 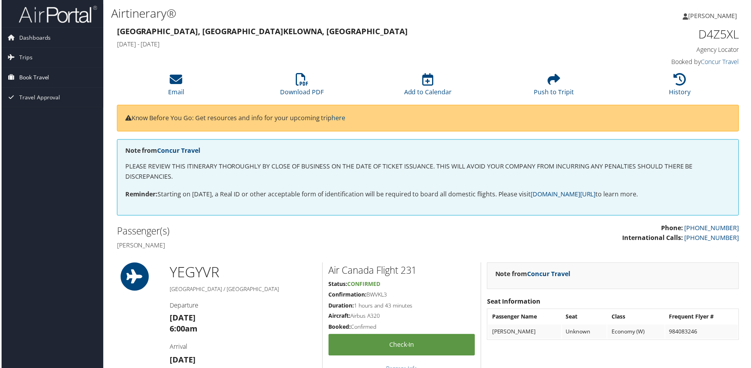 What do you see at coordinates (183, 330) in the screenshot?
I see `strong: 6:00am` at bounding box center [183, 330].